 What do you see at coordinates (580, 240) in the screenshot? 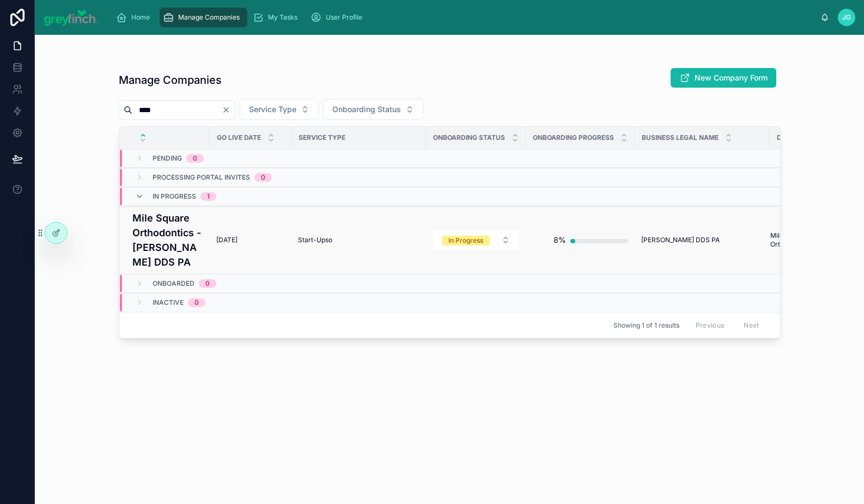
I see `a: 8%` at bounding box center [580, 240].